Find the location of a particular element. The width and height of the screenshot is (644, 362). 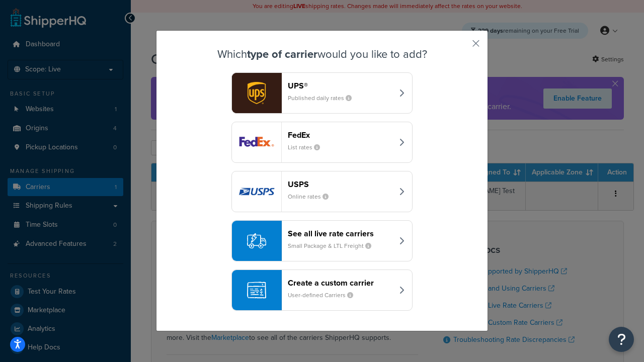

button: Create a custom carrierUser-defined Carriers is located at coordinates (322, 290).